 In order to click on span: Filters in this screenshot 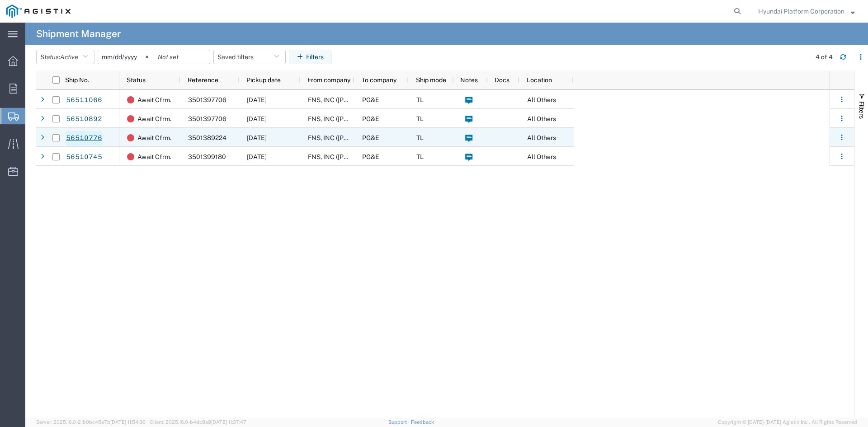, I will do `click(862, 110)`.